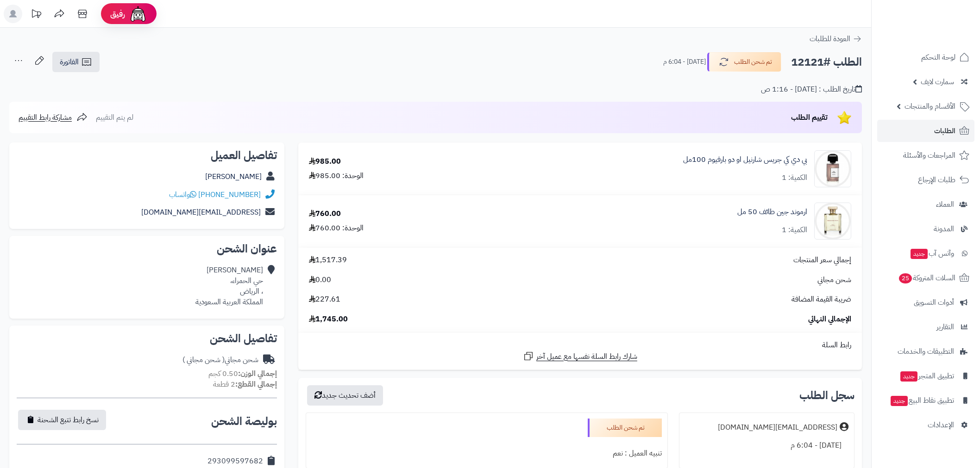 This screenshot has width=980, height=468. I want to click on a: مشاركة رابط التقييم, so click(52, 117).